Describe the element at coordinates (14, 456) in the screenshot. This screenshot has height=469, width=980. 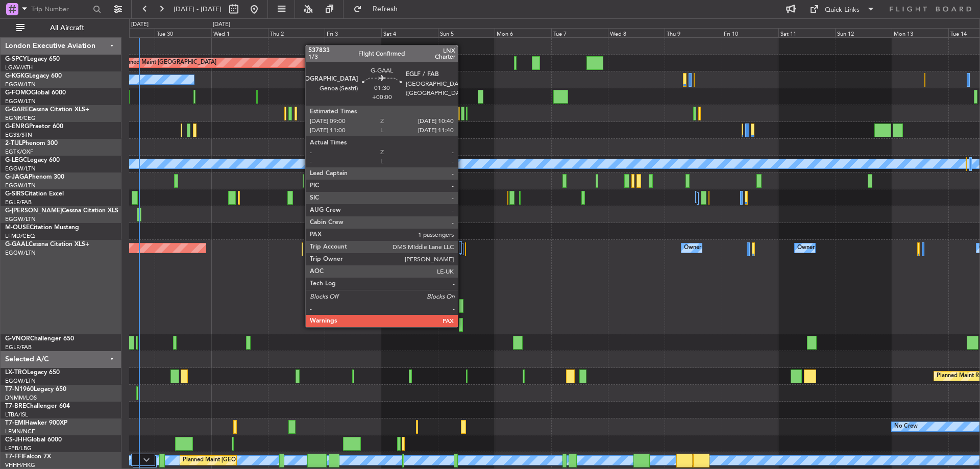
I see `span: T7-FFI` at that location.